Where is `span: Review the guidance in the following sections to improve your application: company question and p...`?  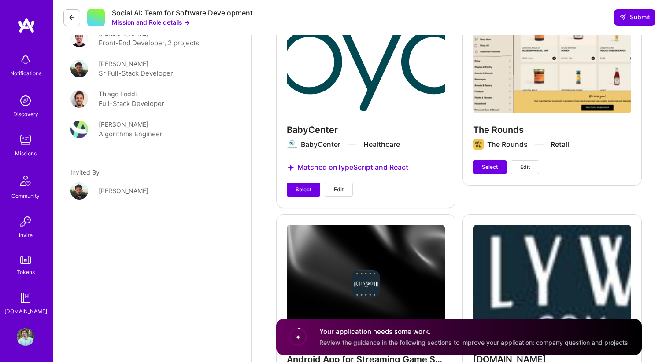
span: Review the guidance in the following sections to improve your application: company question and p... is located at coordinates (474, 343).